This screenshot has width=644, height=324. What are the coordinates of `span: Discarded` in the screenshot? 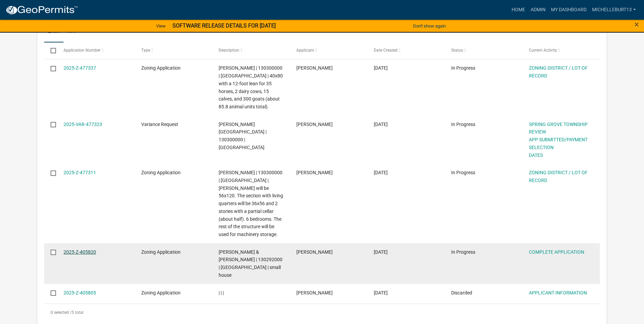 It's located at (461, 293).